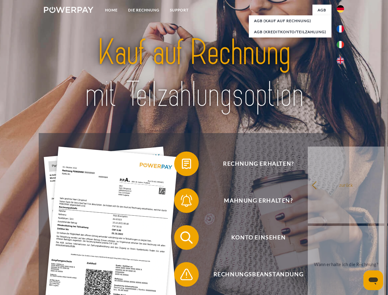 The width and height of the screenshot is (388, 295). I want to click on span: Konto einsehen, so click(258, 237).